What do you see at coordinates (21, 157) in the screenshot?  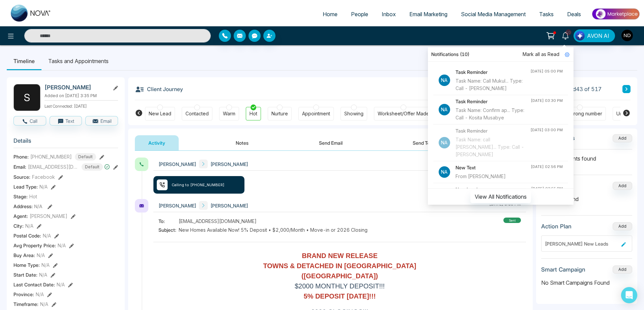 I see `span: Phone:` at bounding box center [21, 157].